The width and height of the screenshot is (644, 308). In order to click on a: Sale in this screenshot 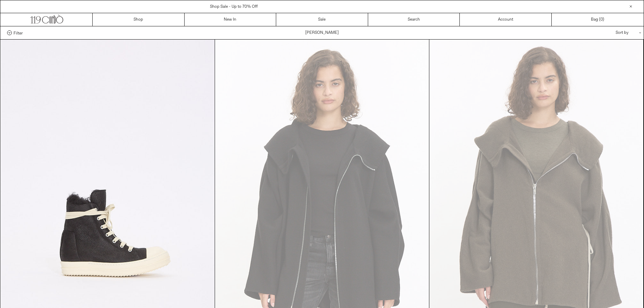, I will do `click(322, 19)`.